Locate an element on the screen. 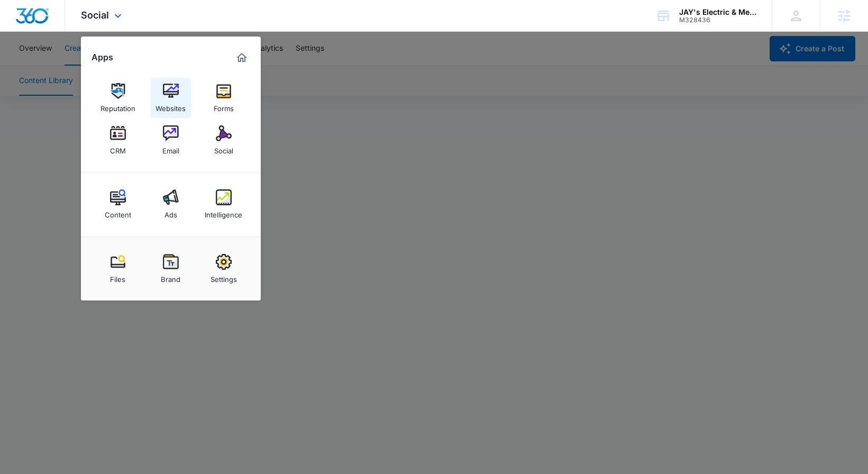 Image resolution: width=868 pixels, height=474 pixels. div: Brand is located at coordinates (170, 277).